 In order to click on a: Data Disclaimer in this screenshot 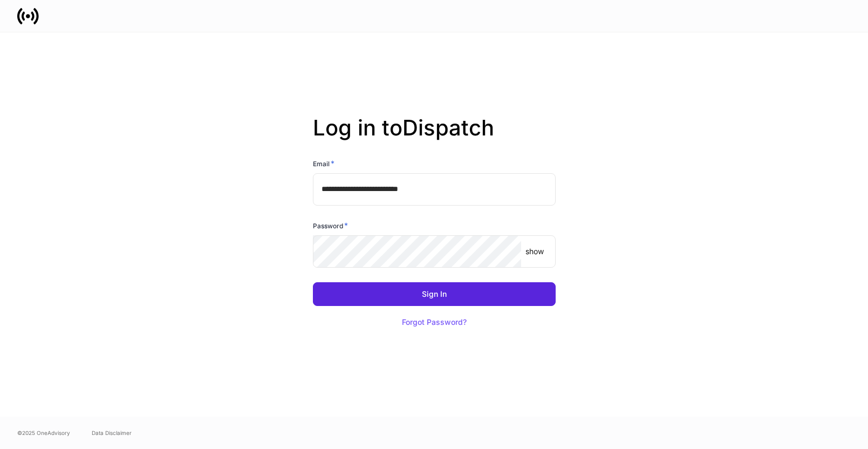, I will do `click(112, 433)`.